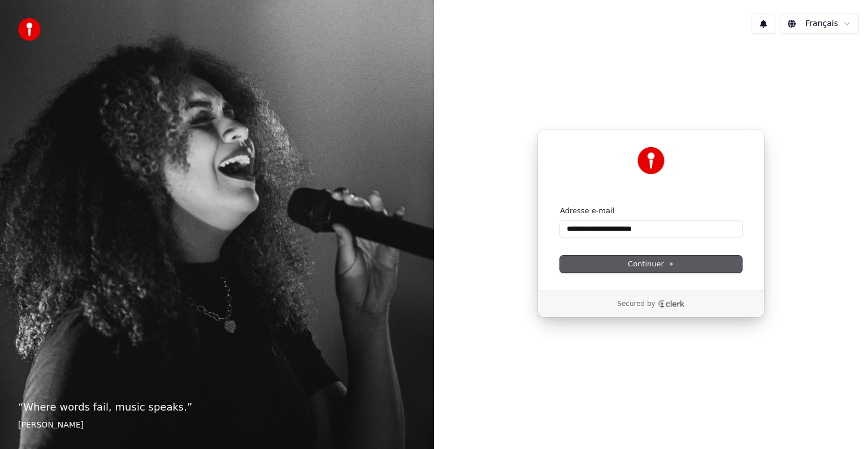 The image size is (868, 449). Describe the element at coordinates (587, 211) in the screenshot. I see `label: Adresse e-mail` at that location.